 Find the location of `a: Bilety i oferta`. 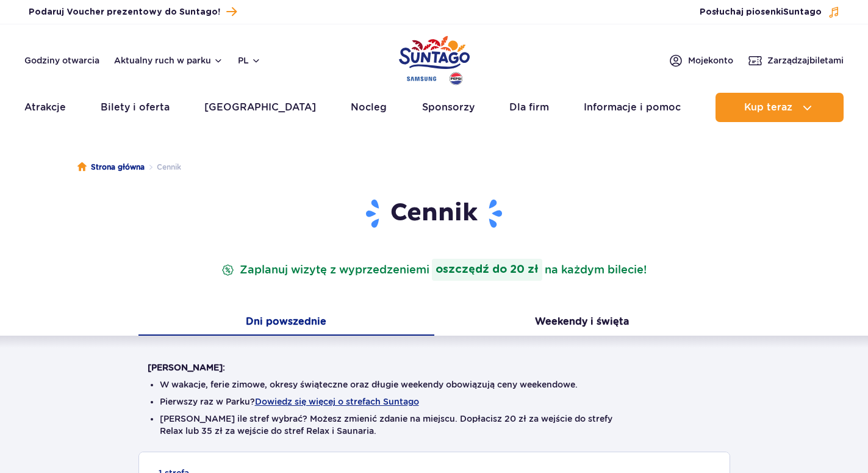

a: Bilety i oferta is located at coordinates (135, 108).